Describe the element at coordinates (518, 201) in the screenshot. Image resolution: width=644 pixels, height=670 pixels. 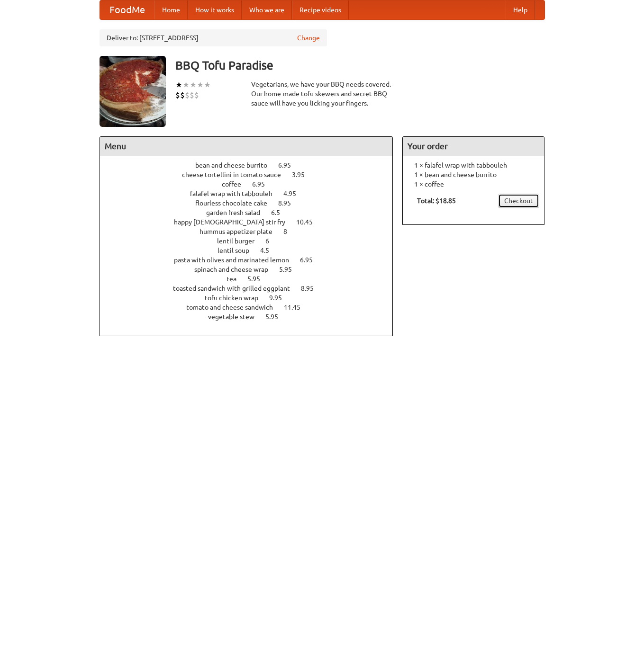
I see `a: Checkout` at that location.